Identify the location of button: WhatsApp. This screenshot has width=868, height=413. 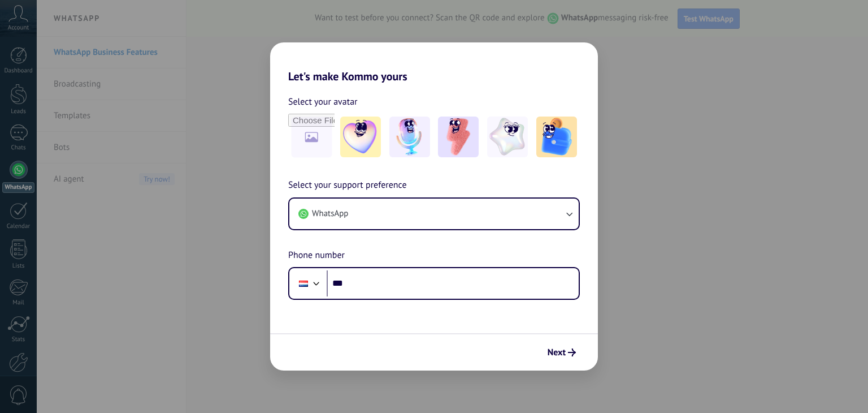
(434, 214).